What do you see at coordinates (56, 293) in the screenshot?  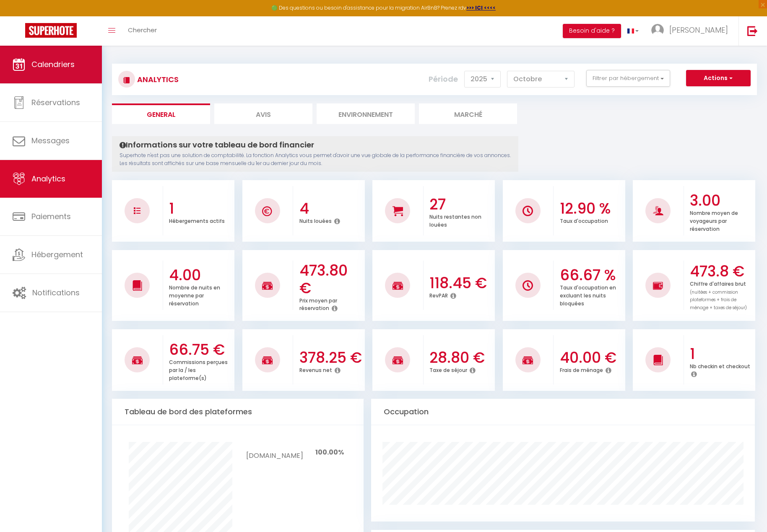 I see `span: Notifications` at bounding box center [56, 293].